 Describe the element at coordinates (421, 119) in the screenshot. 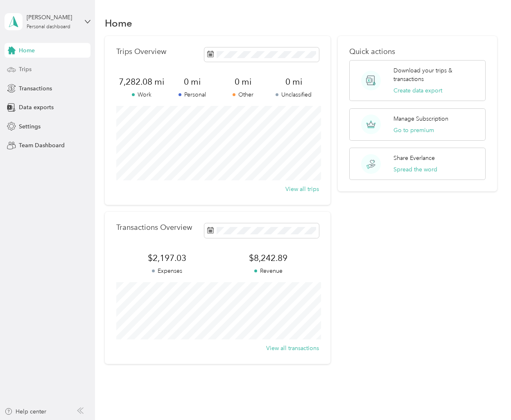

I see `p: Manage Subscription` at that location.